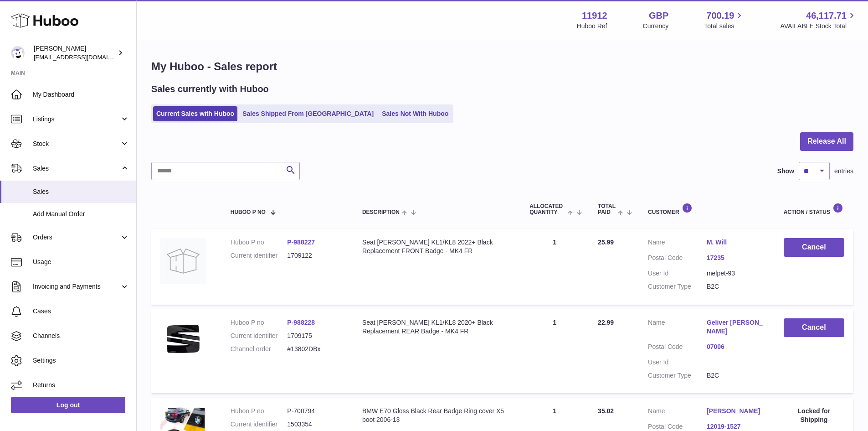 The width and height of the screenshot is (868, 431). Describe the element at coordinates (76, 143) in the screenshot. I see `span: Stock` at that location.